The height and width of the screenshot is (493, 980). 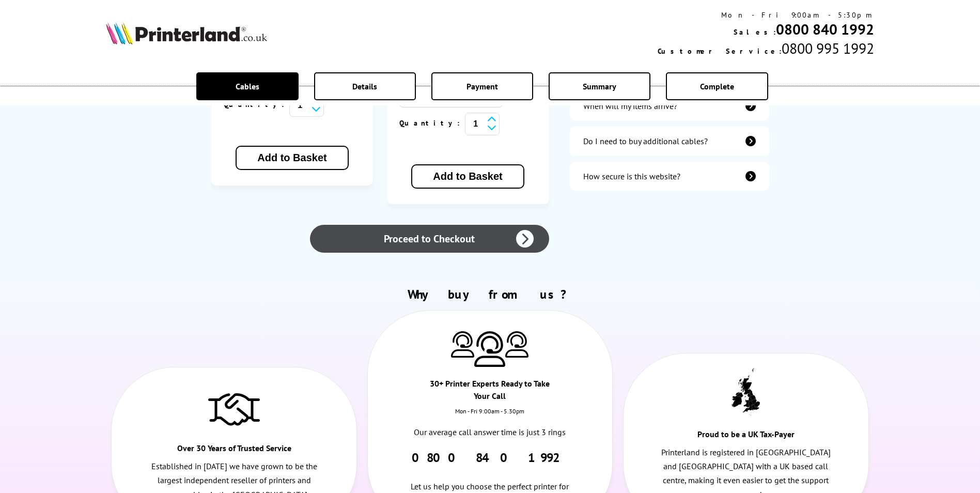 What do you see at coordinates (670, 141) in the screenshot?
I see `a: additional-cables` at bounding box center [670, 141].